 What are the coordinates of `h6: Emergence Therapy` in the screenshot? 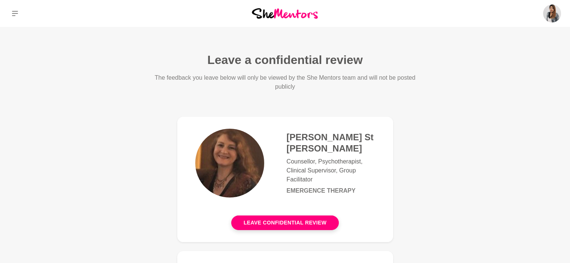 It's located at (331, 191).